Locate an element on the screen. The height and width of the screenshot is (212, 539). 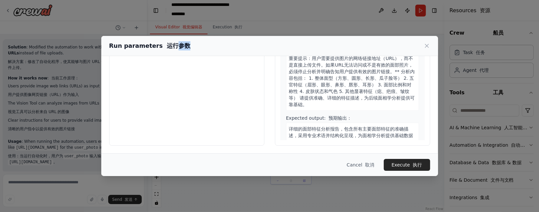
font: 执行 is located at coordinates (418, 164).